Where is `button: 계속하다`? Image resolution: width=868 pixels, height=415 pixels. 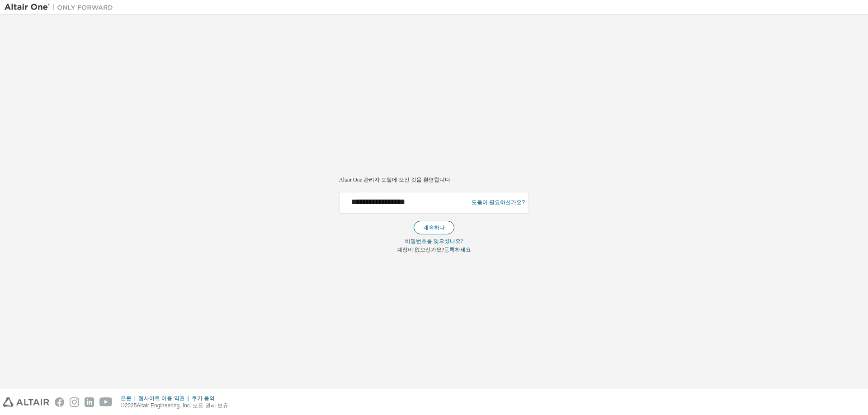 button: 계속하다 is located at coordinates (434, 228).